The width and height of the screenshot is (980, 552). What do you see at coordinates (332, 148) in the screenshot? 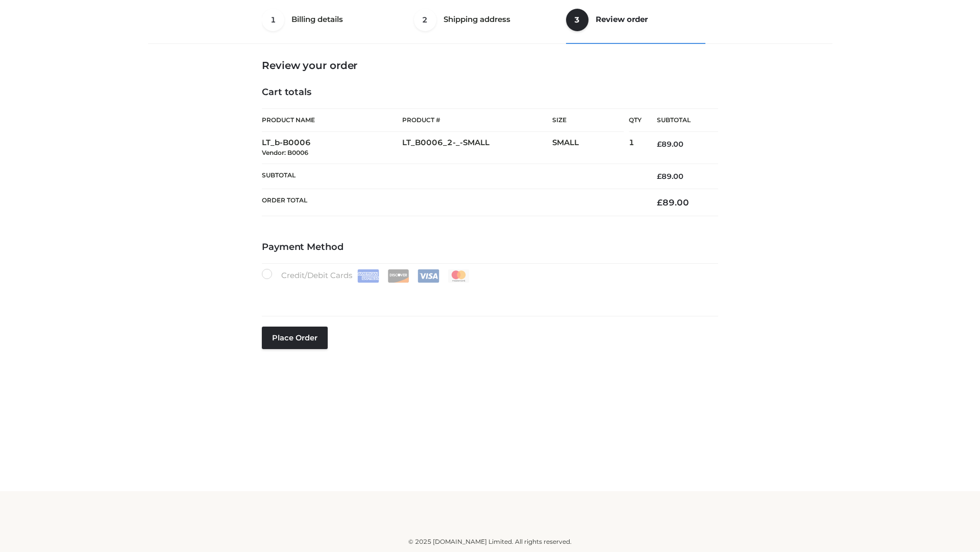
I see `td: LT_b-B0006` at bounding box center [332, 148].